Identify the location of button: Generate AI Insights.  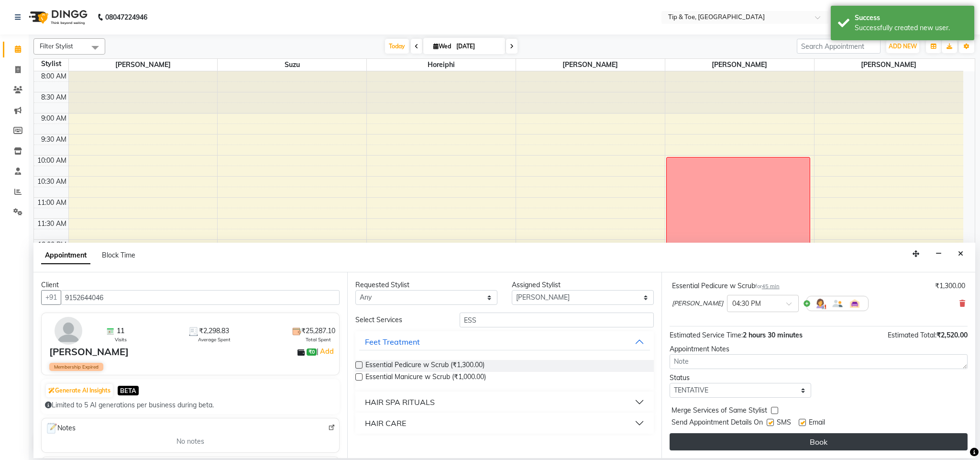
(79, 391).